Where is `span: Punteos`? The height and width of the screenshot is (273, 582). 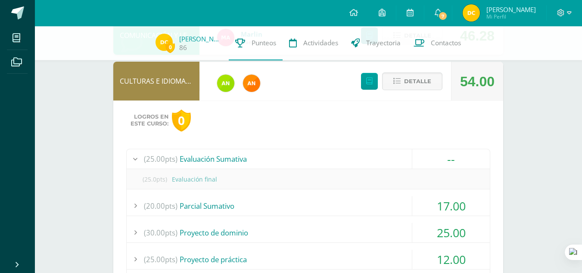
span: Punteos is located at coordinates (264, 43).